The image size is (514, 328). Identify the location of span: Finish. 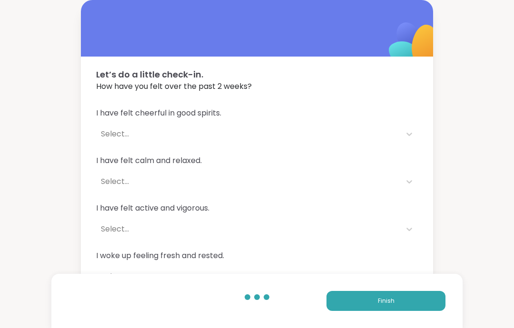
(386, 301).